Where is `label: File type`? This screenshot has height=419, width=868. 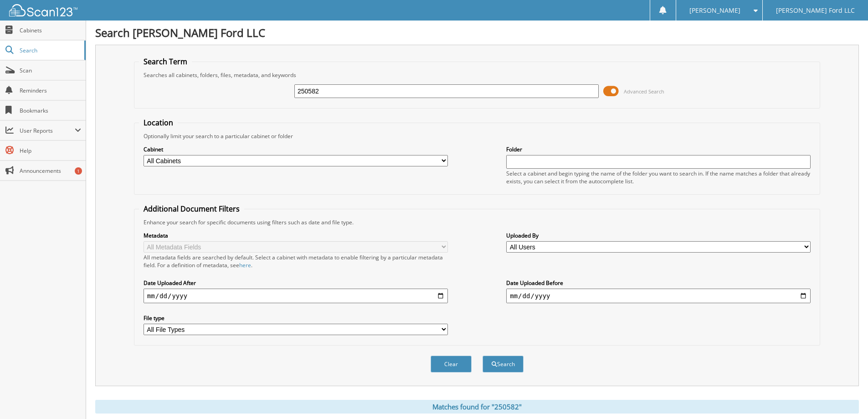 label: File type is located at coordinates (296, 318).